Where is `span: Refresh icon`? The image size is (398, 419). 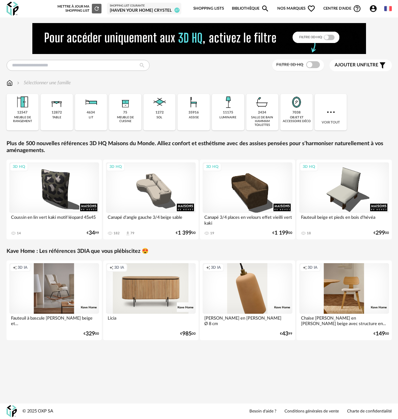
span: Refresh icon is located at coordinates (97, 9).